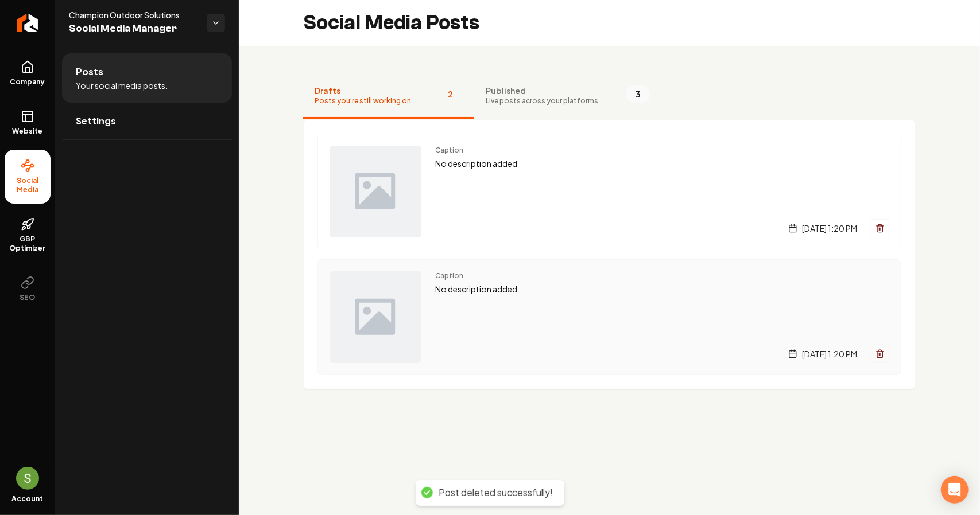 Image resolution: width=980 pixels, height=515 pixels. What do you see at coordinates (28, 478) in the screenshot?
I see `button: Open user button` at bounding box center [28, 478].